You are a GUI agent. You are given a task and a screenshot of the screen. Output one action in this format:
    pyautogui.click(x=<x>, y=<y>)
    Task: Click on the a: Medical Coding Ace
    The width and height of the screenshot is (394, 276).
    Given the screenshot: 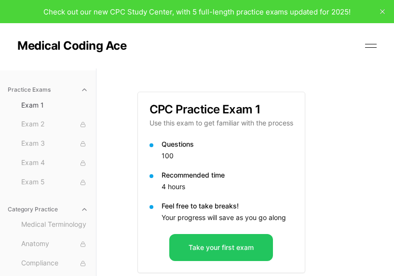 What is the action you would take?
    pyautogui.click(x=72, y=46)
    